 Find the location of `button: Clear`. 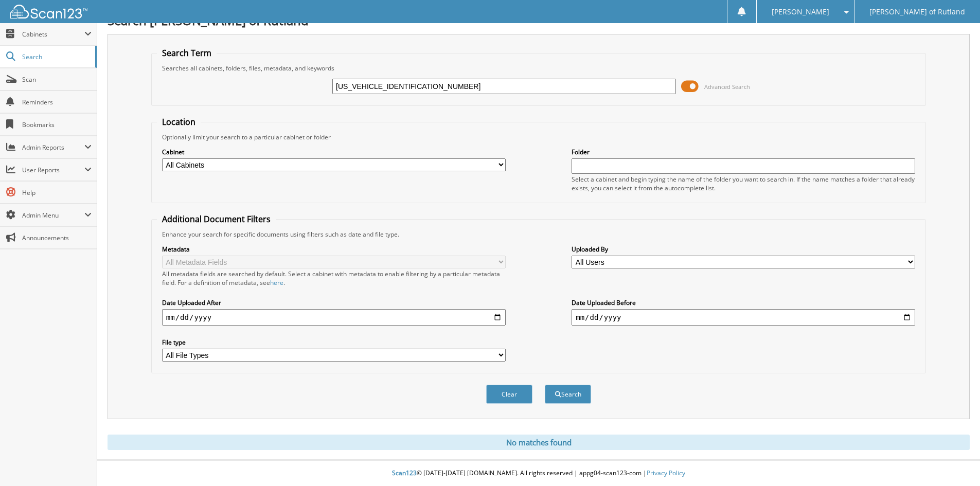

button: Clear is located at coordinates (509, 394).